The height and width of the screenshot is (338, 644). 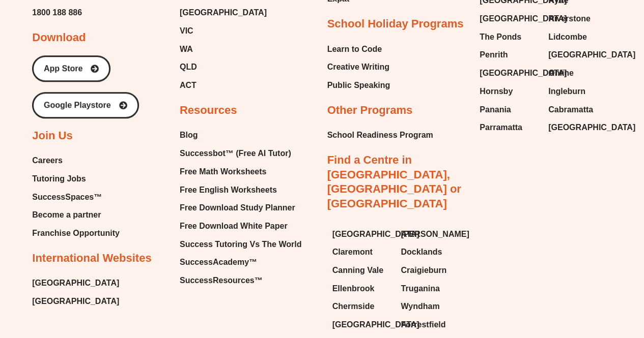 I want to click on a: Cabramatta, so click(x=577, y=110).